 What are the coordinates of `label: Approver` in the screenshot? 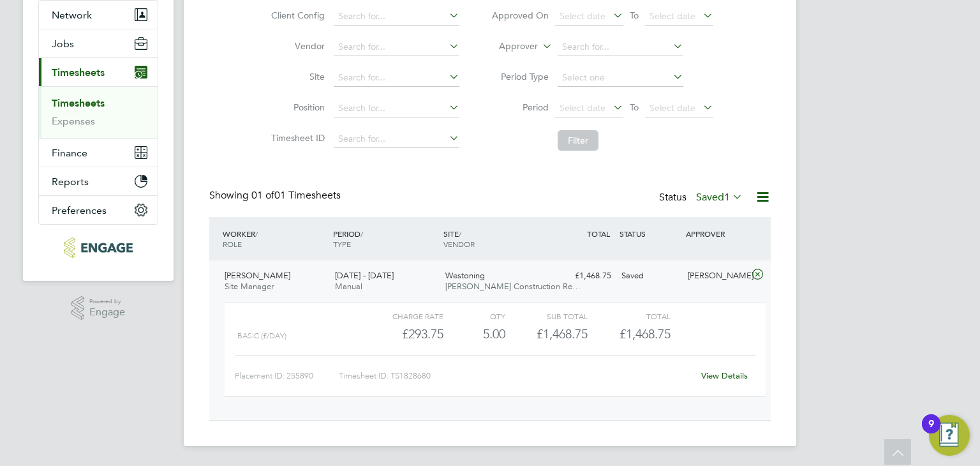 It's located at (509, 46).